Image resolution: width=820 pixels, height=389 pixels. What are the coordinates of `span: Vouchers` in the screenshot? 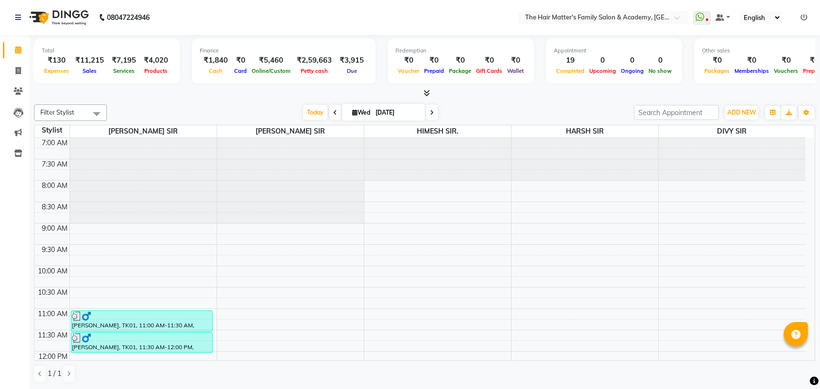 It's located at (786, 71).